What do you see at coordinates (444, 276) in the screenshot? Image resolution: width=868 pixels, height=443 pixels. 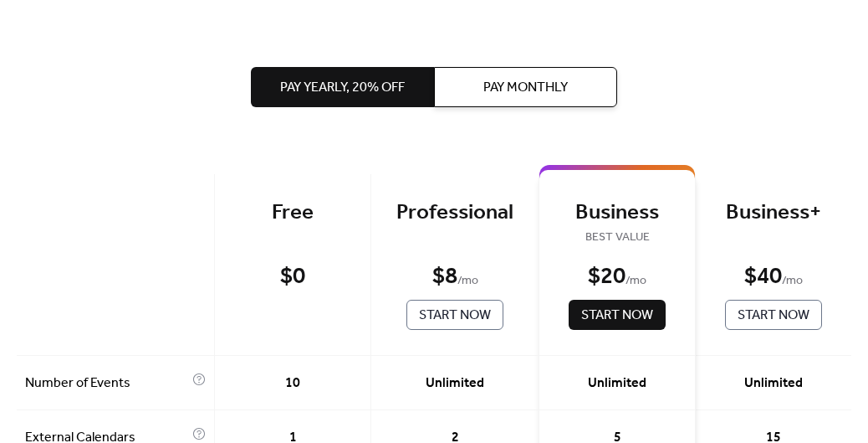 I see `div: $ 8` at bounding box center [444, 276].